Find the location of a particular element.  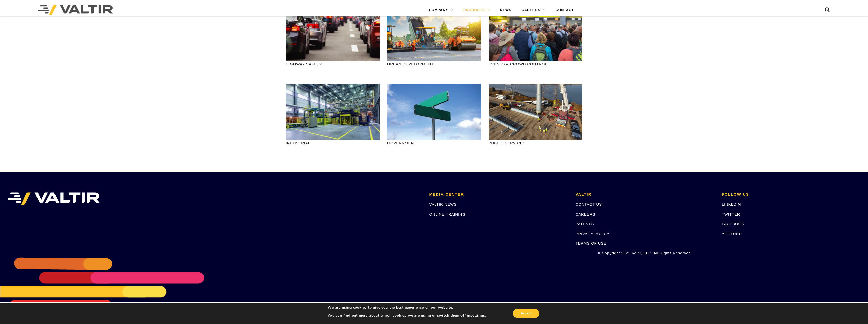

a: YOUTUBE is located at coordinates (732, 234).